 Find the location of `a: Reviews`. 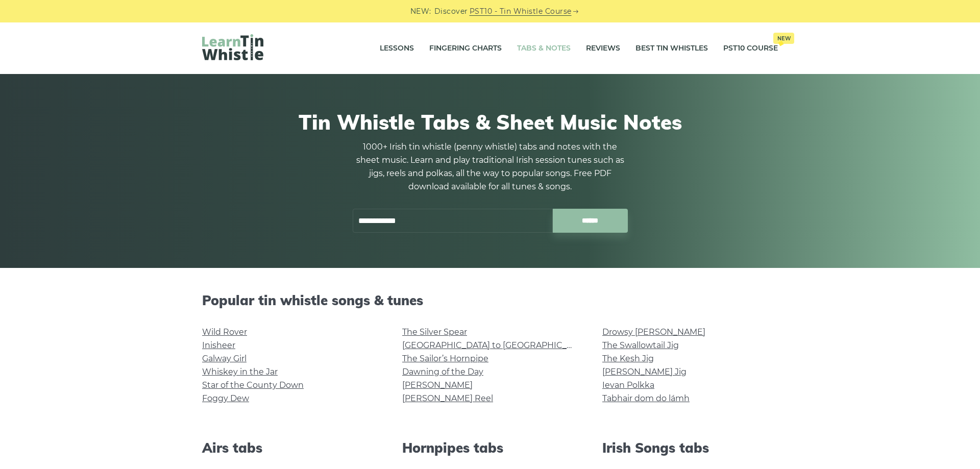

a: Reviews is located at coordinates (603, 49).